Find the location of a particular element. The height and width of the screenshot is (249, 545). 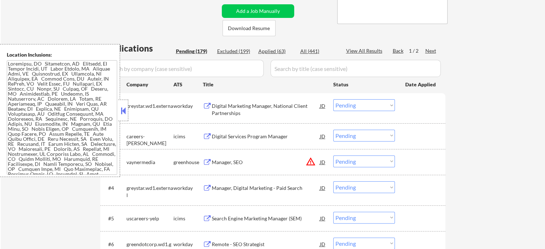

input: Search by title (case sensitive) is located at coordinates (356, 68).